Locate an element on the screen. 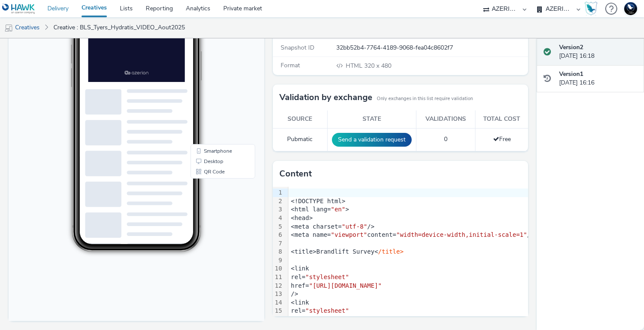  div: Hawk Academy is located at coordinates (591, 9).